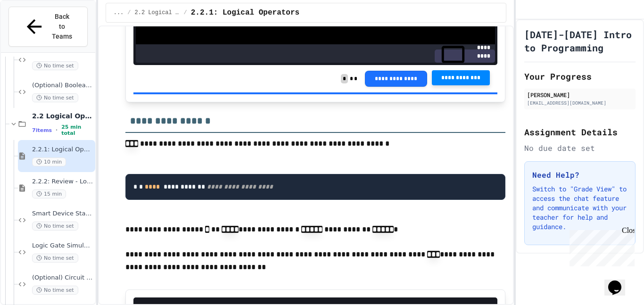 This screenshot has height=305, width=644. What do you see at coordinates (580, 175) in the screenshot?
I see `h3: Need Help?` at bounding box center [580, 175].